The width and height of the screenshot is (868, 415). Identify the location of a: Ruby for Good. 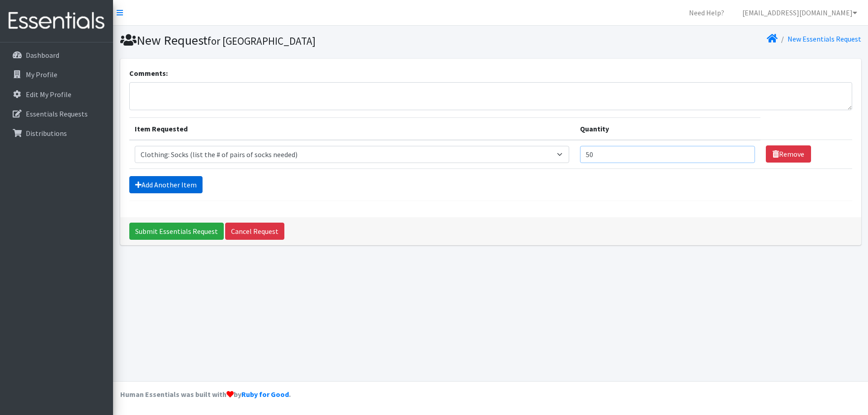
(265, 394).